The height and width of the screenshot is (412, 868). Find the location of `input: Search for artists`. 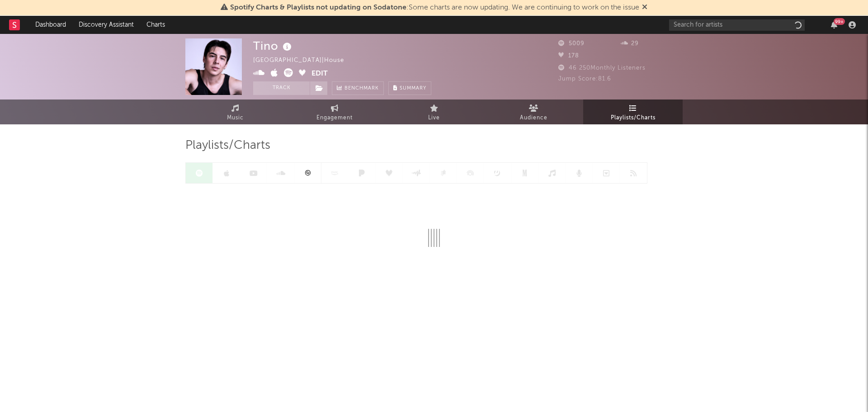

input: Search for artists is located at coordinates (737, 25).